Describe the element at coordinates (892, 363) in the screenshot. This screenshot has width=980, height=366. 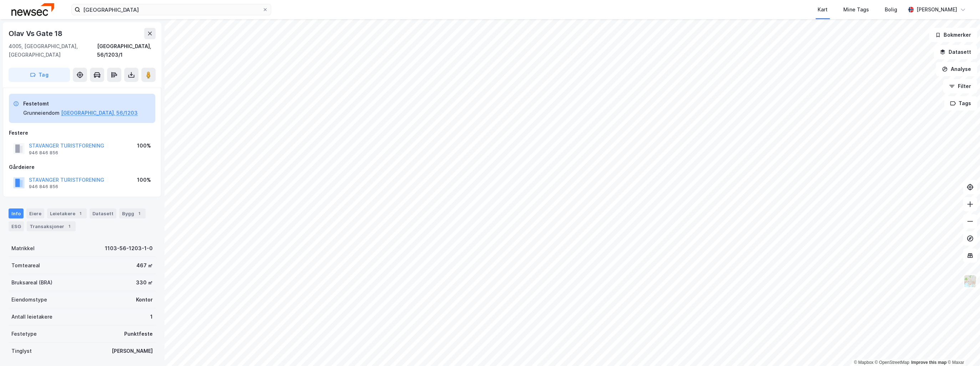
I see `a: OpenStreetMap` at that location.